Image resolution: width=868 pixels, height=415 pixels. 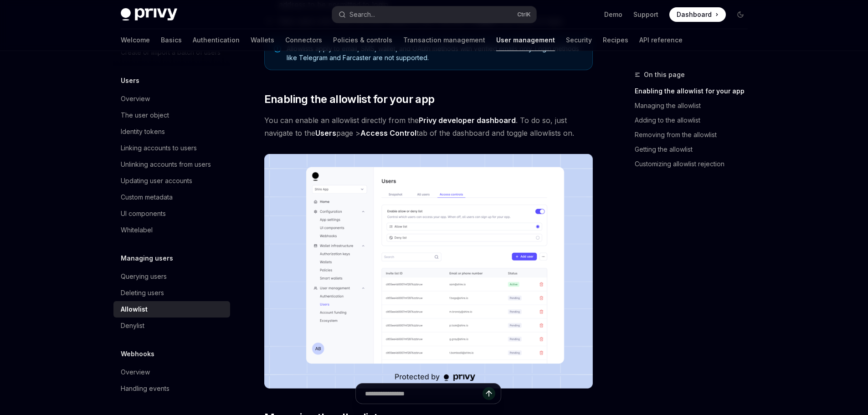 I want to click on div: Custom metadata, so click(x=147, y=197).